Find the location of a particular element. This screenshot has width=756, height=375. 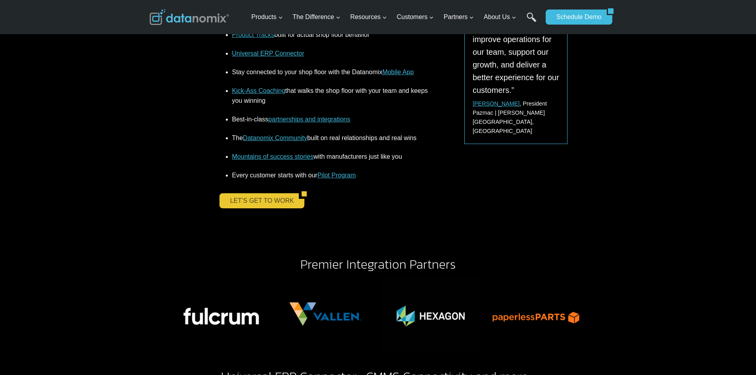

li: Stay connected to your shop floor with the Datanomix is located at coordinates (331, 72).